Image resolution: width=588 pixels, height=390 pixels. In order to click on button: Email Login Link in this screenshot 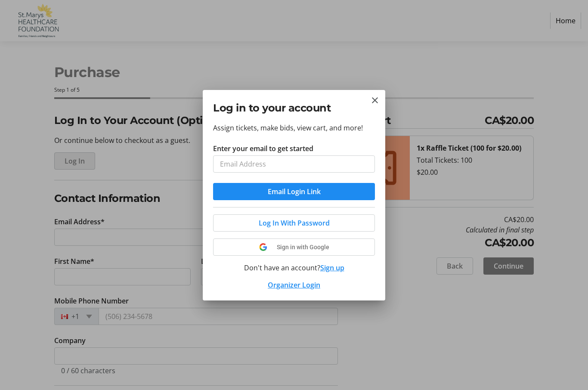, I will do `click(294, 192)`.